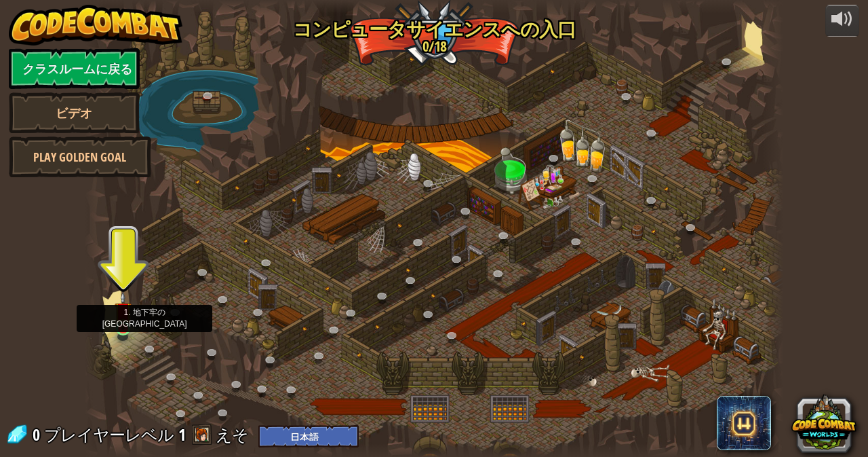 Image resolution: width=868 pixels, height=457 pixels. I want to click on a: ビデオ, so click(74, 112).